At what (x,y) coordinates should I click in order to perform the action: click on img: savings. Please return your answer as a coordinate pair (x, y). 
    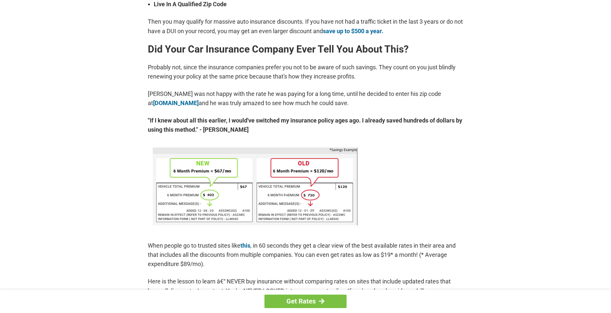
    Looking at the image, I should click on (255, 186).